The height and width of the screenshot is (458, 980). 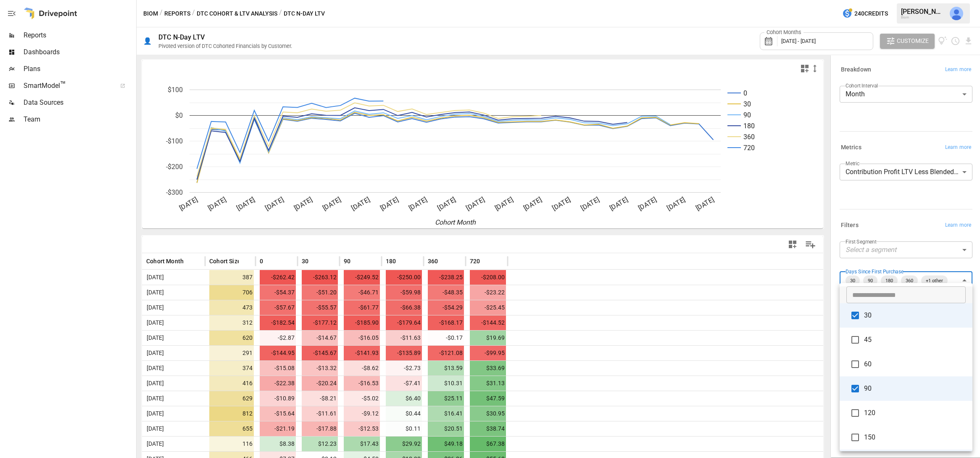 What do you see at coordinates (915, 437) in the screenshot?
I see `span: 150` at bounding box center [915, 437].